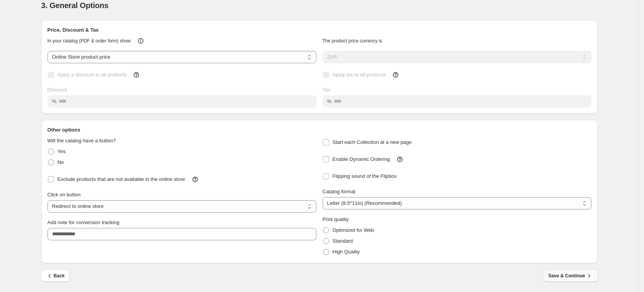  What do you see at coordinates (336, 219) in the screenshot?
I see `span: Print quality` at bounding box center [336, 219].